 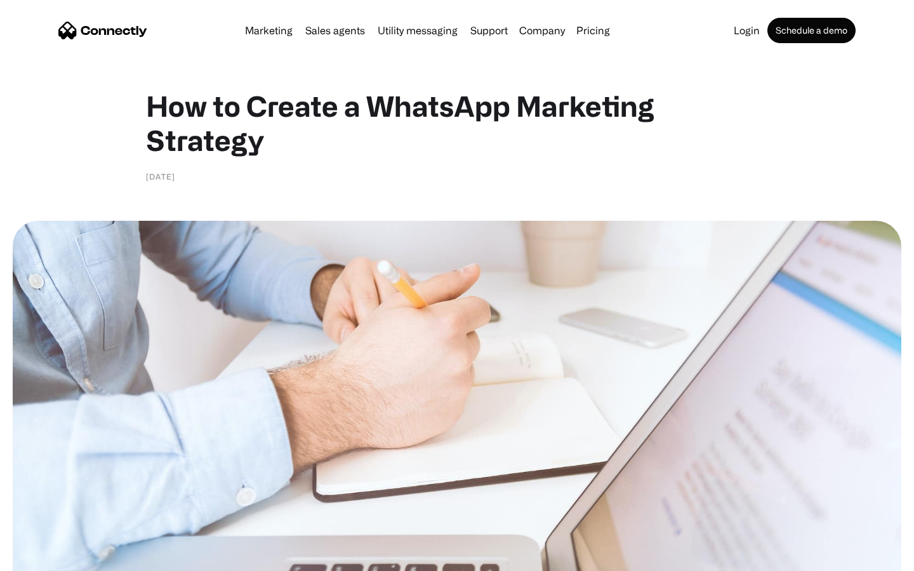 I want to click on a: Utility messaging, so click(x=418, y=30).